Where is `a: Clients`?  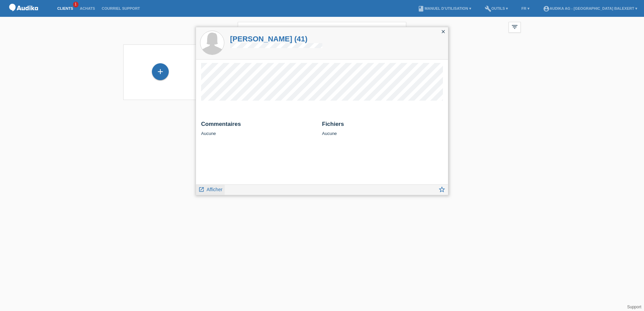 a: Clients is located at coordinates (65, 8).